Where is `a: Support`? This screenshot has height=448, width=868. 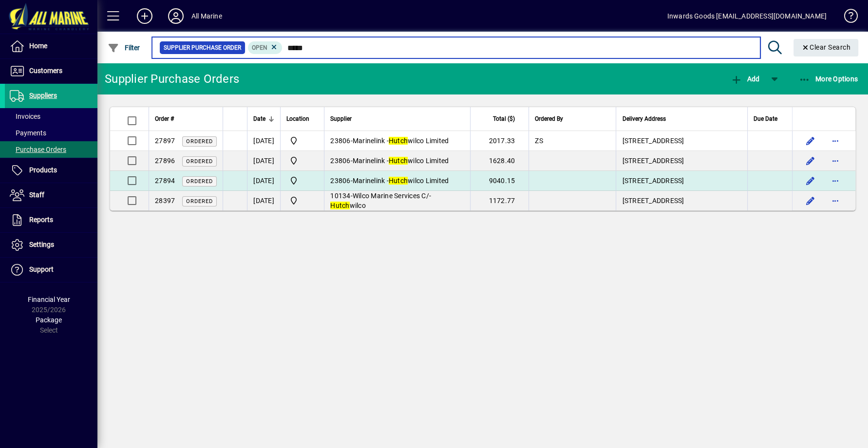
a: Support is located at coordinates (51, 270).